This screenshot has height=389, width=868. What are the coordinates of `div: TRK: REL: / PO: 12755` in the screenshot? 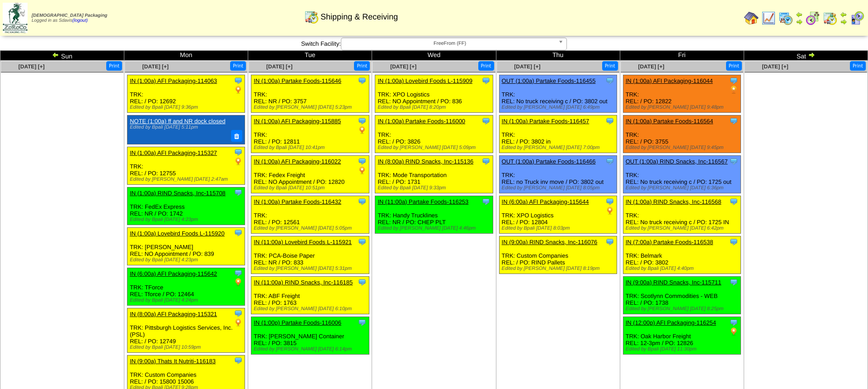 It's located at (186, 165).